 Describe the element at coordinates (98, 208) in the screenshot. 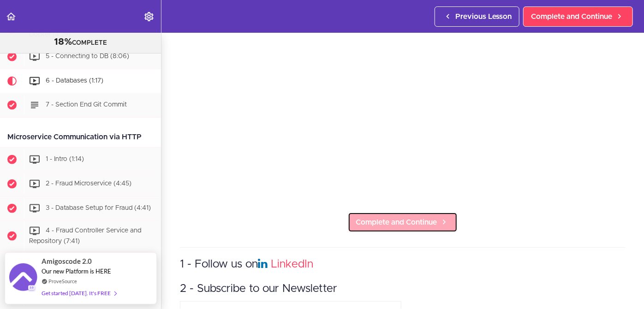

I see `span: 3 - Database Setup for Fraud (4:41)` at that location.